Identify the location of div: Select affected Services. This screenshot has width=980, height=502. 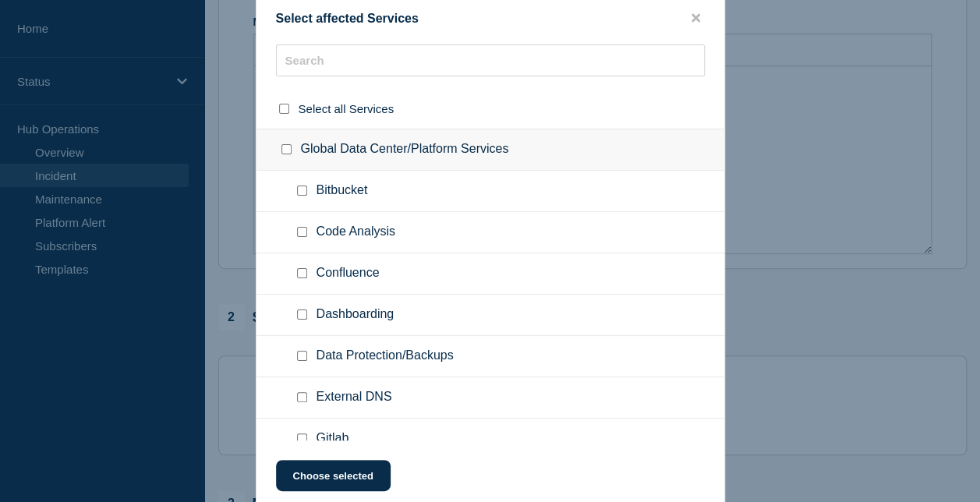
(490, 18).